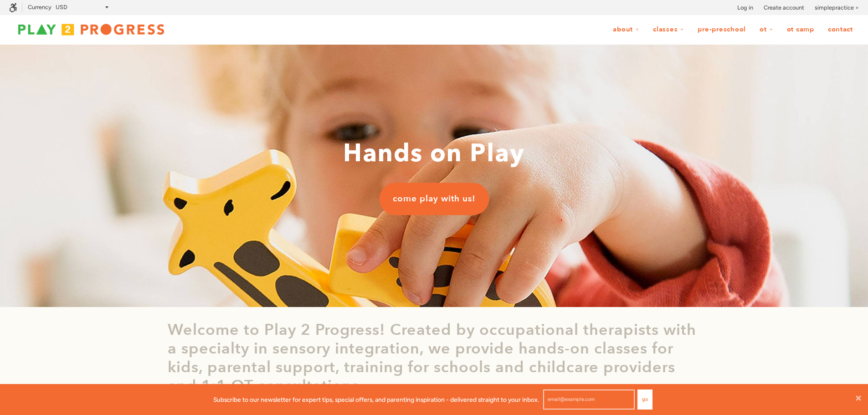  Describe the element at coordinates (784, 8) in the screenshot. I see `a: Create account` at that location.